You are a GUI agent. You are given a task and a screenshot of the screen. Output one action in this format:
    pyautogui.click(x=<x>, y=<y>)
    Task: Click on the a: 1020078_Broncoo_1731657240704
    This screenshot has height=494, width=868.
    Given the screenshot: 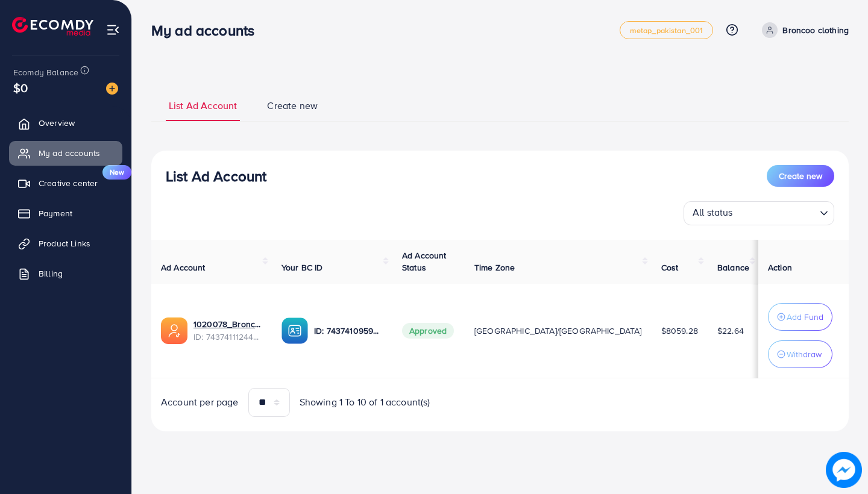 What is the action you would take?
    pyautogui.click(x=228, y=324)
    